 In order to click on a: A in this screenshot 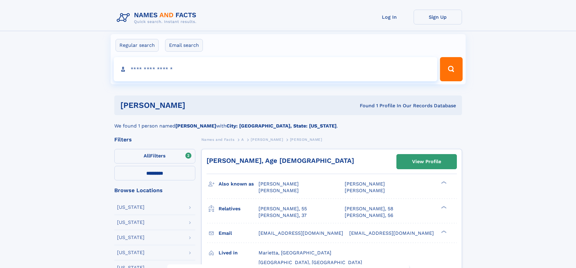, I will do `click(242, 139)`.